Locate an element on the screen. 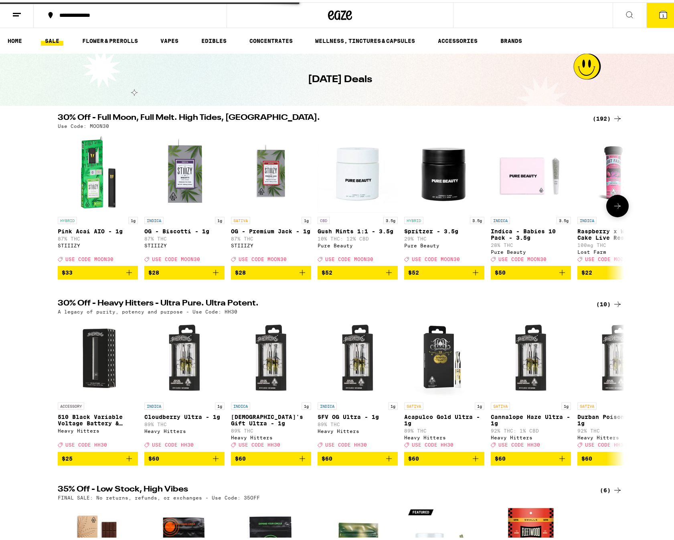  img: STIIIZY - OG - Premium Jack - 1g is located at coordinates (271, 170).